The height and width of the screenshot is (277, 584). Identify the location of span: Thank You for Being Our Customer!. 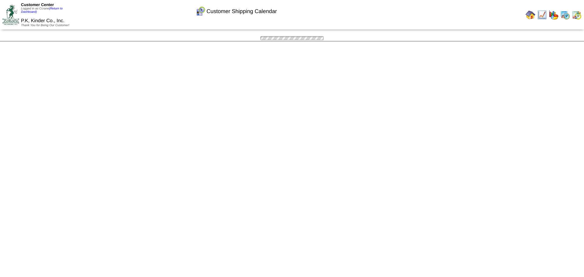
(45, 25).